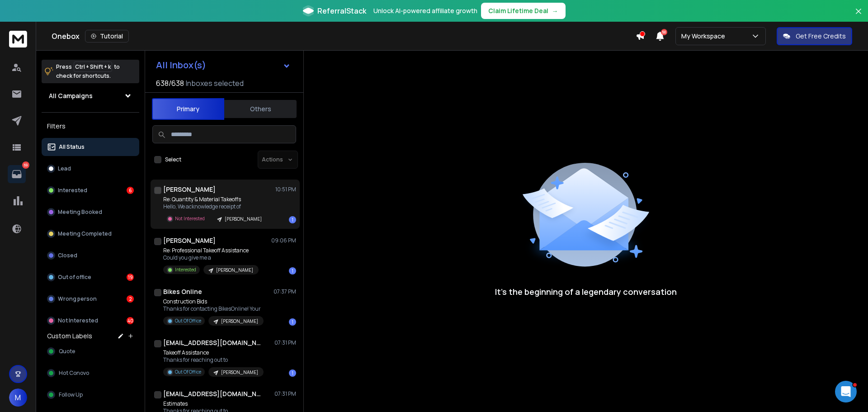 This screenshot has height=412, width=868. Describe the element at coordinates (74, 373) in the screenshot. I see `span: Hot Conovo` at that location.